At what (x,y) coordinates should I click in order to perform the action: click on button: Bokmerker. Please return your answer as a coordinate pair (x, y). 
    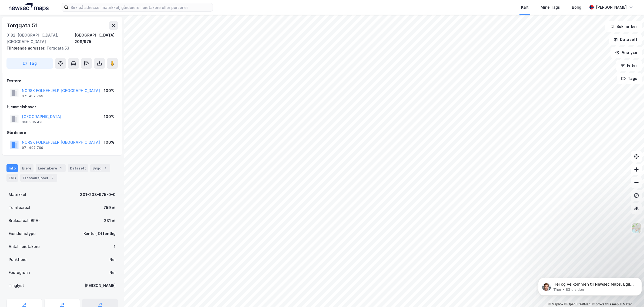
    Looking at the image, I should click on (624, 26).